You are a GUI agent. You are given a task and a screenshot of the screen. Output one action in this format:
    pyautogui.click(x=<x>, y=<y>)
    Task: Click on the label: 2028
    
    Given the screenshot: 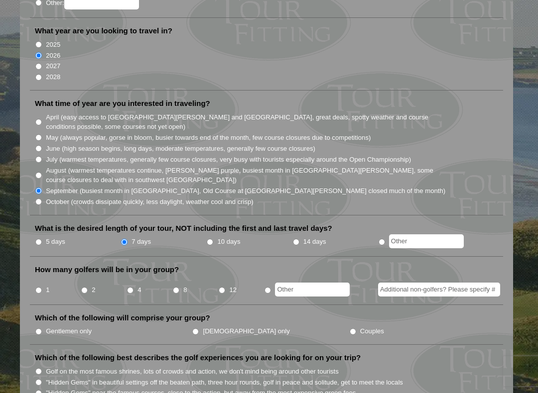 What is the action you would take?
    pyautogui.click(x=53, y=77)
    